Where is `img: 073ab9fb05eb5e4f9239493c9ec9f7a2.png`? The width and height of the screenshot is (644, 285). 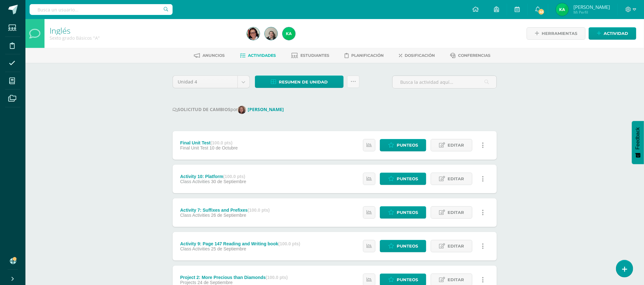 img: 073ab9fb05eb5e4f9239493c9ec9f7a2.png is located at coordinates (254, 34).